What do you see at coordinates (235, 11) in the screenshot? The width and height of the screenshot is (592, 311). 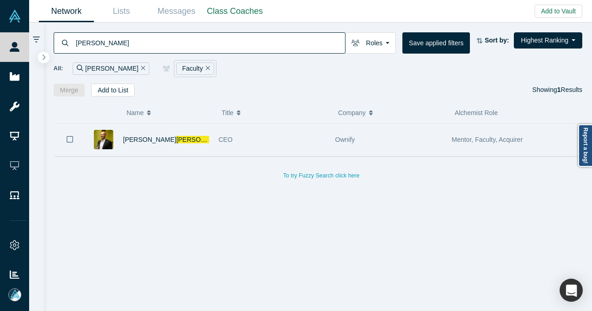 I see `a: Class Coaches` at bounding box center [235, 11].